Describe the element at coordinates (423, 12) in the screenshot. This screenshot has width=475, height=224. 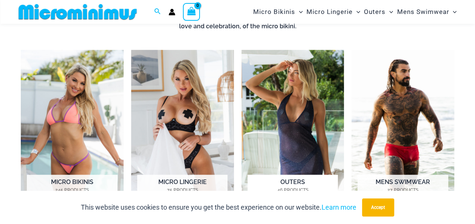
I see `span: Mens Swimwear` at that location.